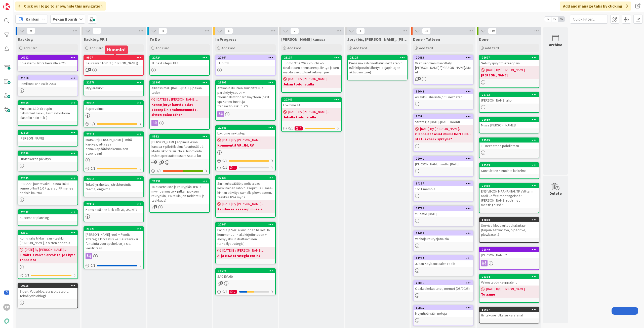 The image size is (644, 328). I want to click on a: 22044TF pitch, so click(245, 65).